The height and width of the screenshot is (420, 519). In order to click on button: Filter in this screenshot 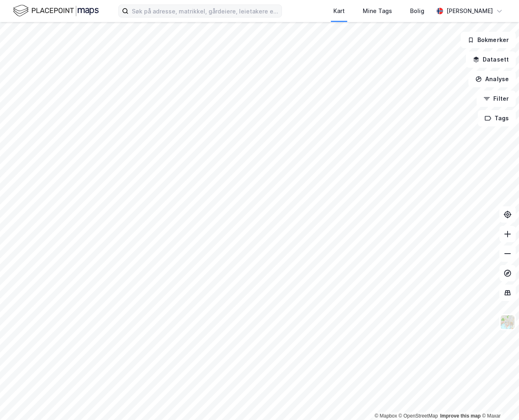, I will do `click(496, 99)`.